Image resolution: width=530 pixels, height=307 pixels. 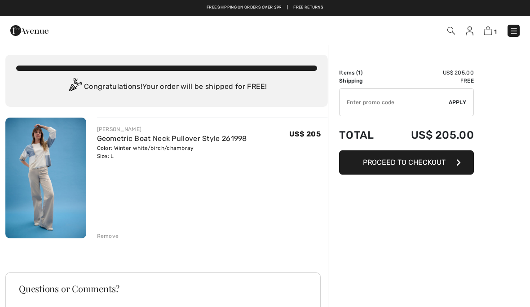 I want to click on a: Geometric Boat Neck Pullover Style 261998, so click(x=172, y=138).